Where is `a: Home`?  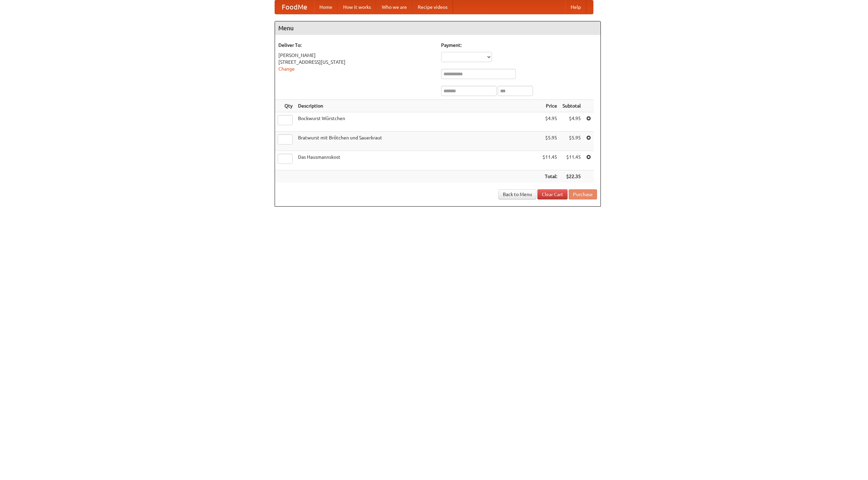 a: Home is located at coordinates (326, 7).